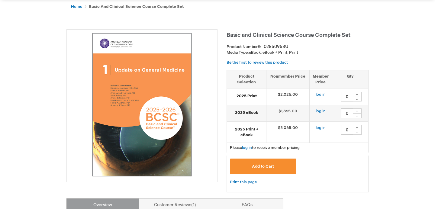  What do you see at coordinates (257, 62) in the screenshot?
I see `a: Be the first to review this product` at bounding box center [257, 62].